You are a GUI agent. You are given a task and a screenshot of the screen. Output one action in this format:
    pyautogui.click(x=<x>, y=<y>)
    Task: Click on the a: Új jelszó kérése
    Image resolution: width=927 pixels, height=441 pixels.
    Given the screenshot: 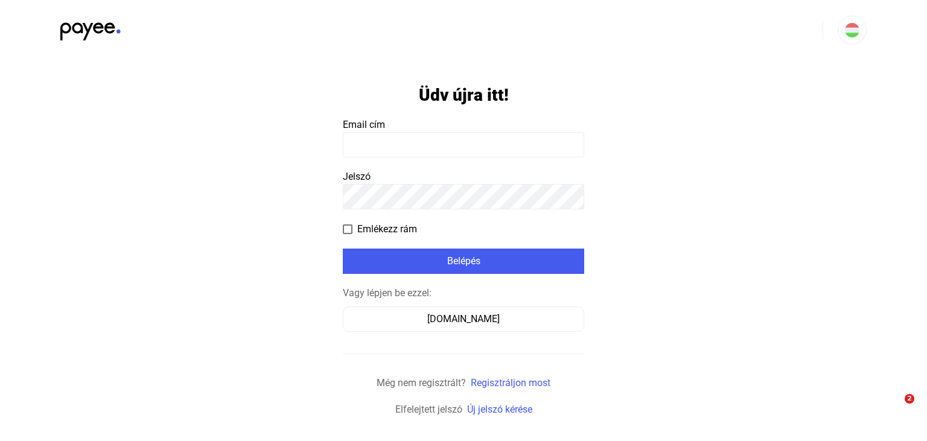 What is the action you would take?
    pyautogui.click(x=500, y=409)
    